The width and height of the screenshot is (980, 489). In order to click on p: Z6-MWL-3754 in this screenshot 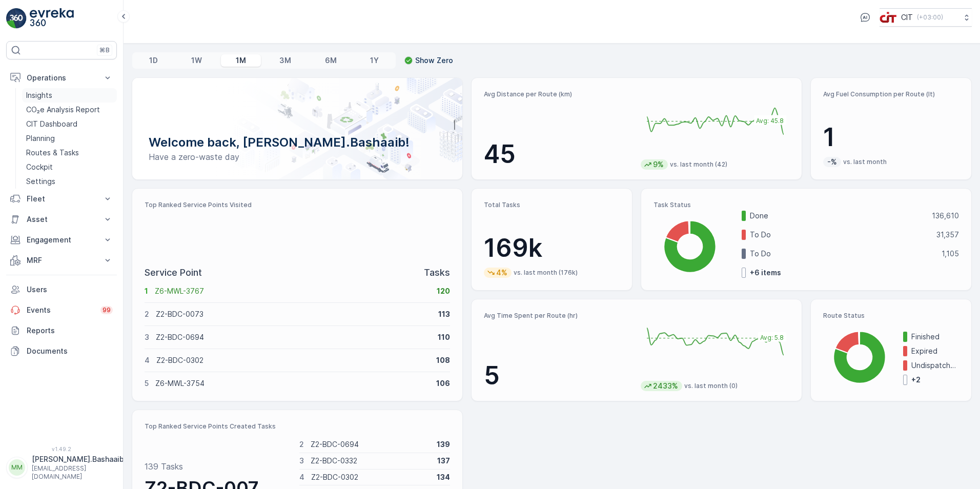, I will do `click(292, 383)`.